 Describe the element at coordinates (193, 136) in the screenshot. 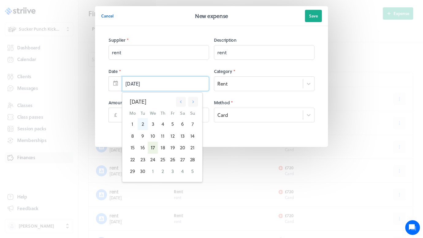

I see `div: Sun Sep 14 2025` at that location.